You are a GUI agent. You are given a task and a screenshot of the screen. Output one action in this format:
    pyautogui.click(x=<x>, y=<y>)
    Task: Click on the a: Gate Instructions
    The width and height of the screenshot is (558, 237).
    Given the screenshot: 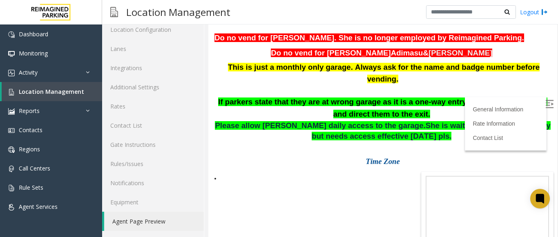 What is the action you would take?
    pyautogui.click(x=153, y=145)
    